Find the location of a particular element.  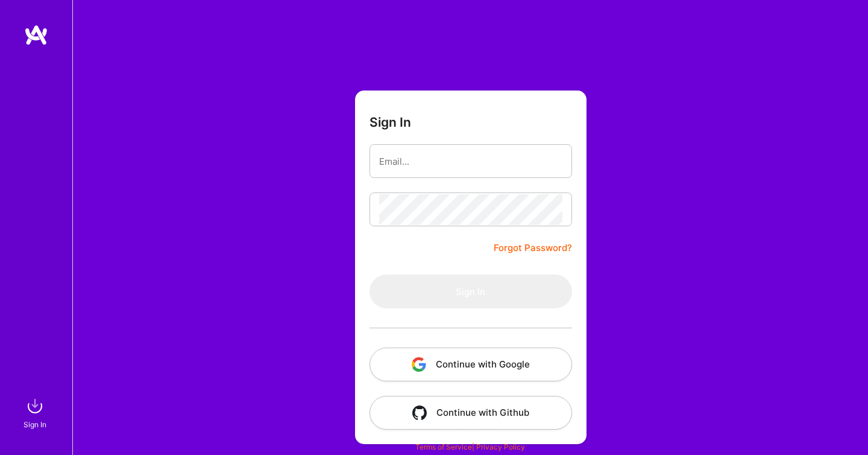

a: Forgot Password? is located at coordinates (533, 248).